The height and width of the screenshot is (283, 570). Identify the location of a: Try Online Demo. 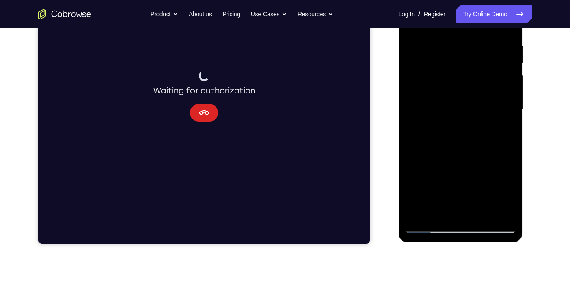
(494, 14).